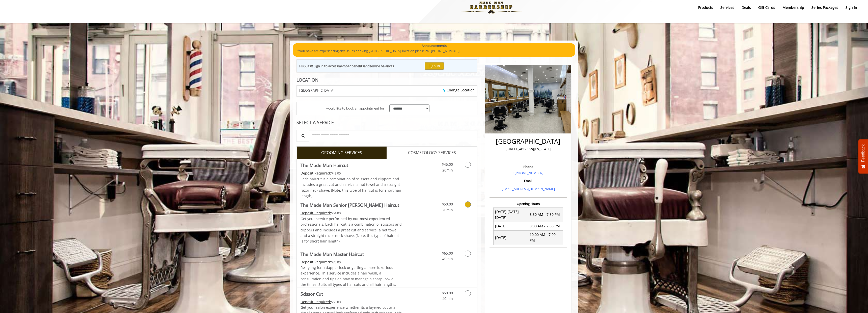 This screenshot has height=313, width=868. Describe the element at coordinates (793, 7) in the screenshot. I see `b: Membership` at that location.